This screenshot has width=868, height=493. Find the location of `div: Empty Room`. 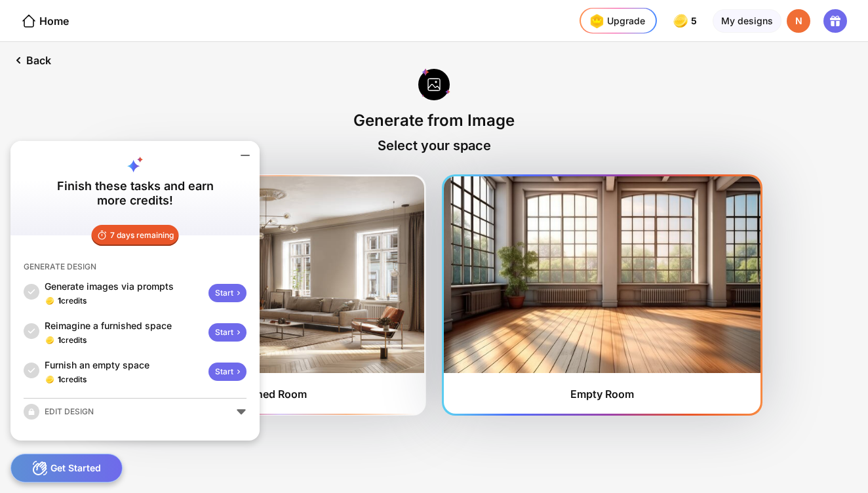

div: Empty Room is located at coordinates (602, 394).